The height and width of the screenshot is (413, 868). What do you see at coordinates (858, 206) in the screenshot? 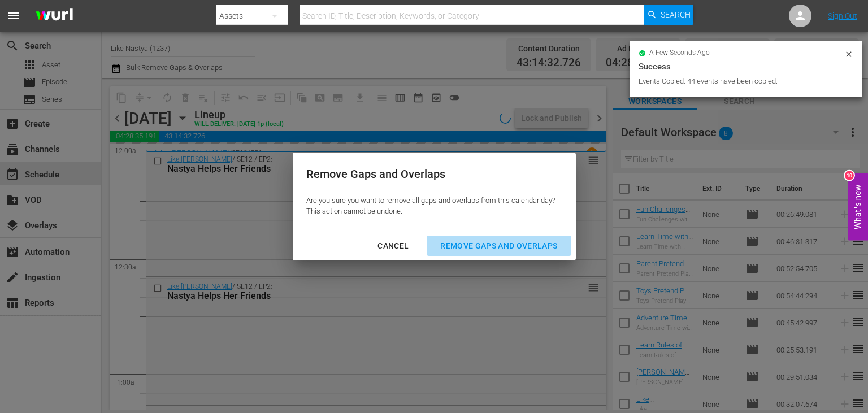
I see `button: Open Feedback Widget` at bounding box center [858, 206].